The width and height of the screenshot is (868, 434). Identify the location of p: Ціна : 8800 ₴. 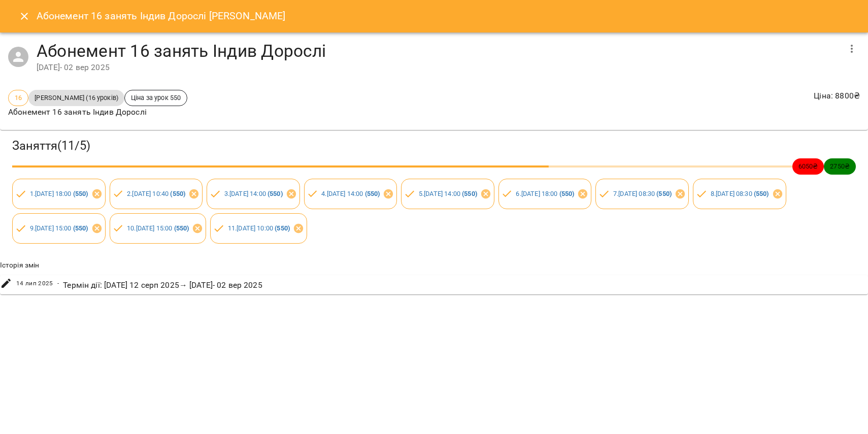
(836, 96).